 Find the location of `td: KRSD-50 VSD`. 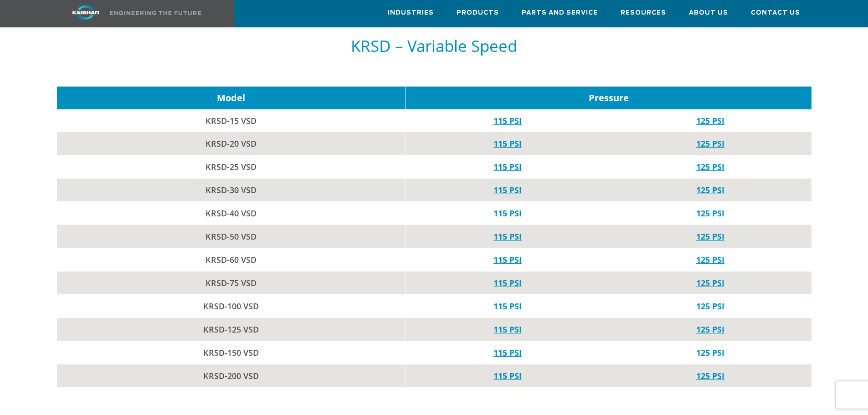

td: KRSD-50 VSD is located at coordinates (231, 237).